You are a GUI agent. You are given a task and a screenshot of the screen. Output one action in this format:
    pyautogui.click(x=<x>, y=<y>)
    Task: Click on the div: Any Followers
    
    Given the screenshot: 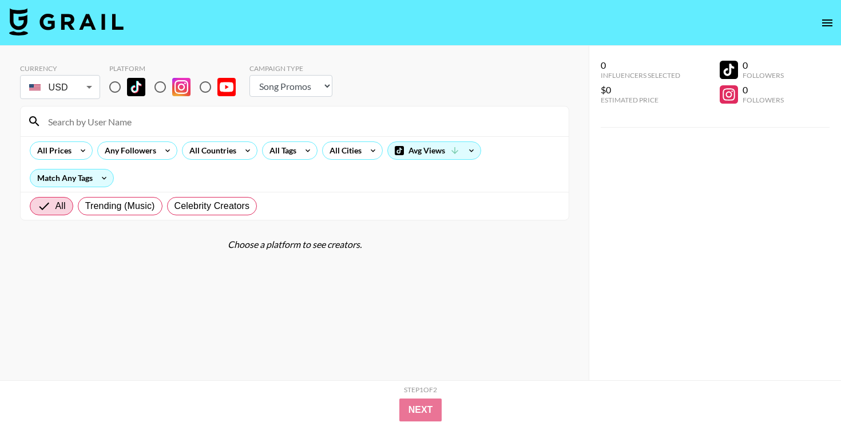 What is the action you would take?
    pyautogui.click(x=128, y=150)
    